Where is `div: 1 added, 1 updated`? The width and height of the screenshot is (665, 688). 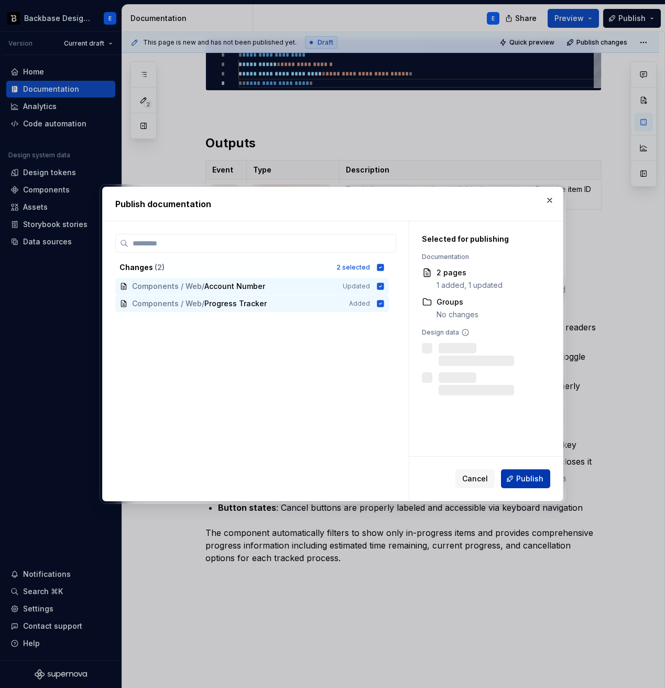 div: 1 added, 1 updated is located at coordinates (470, 285).